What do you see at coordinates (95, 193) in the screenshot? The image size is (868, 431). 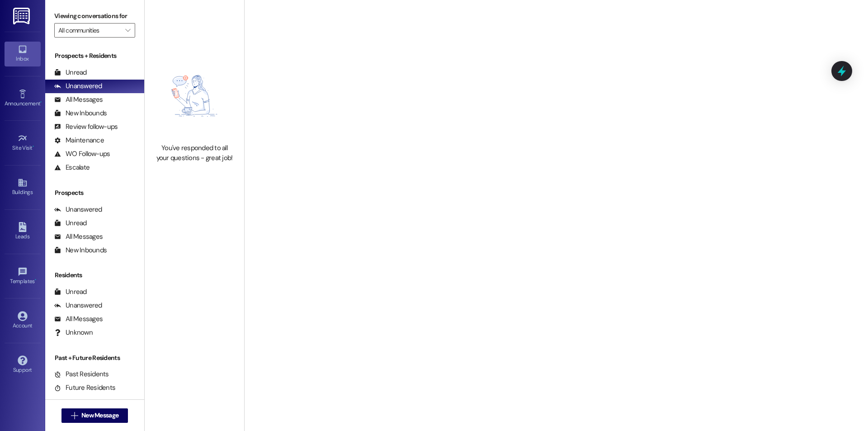 I see `div: Prospects` at bounding box center [95, 193].